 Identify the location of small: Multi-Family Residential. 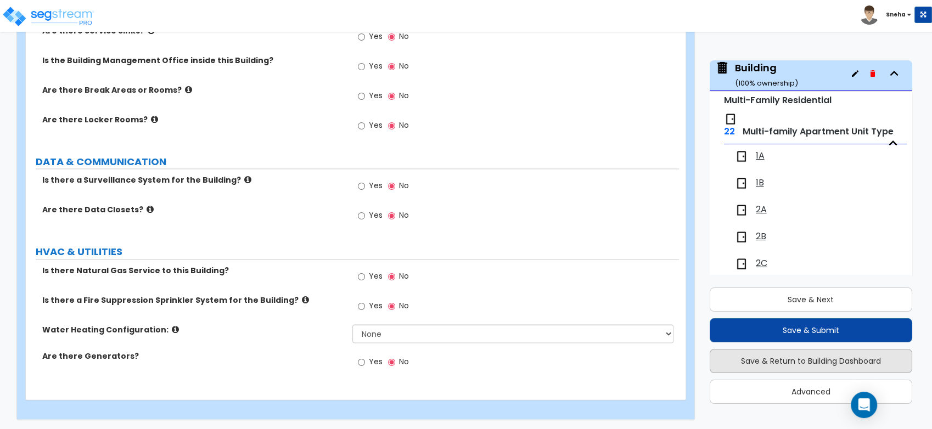
(777, 100).